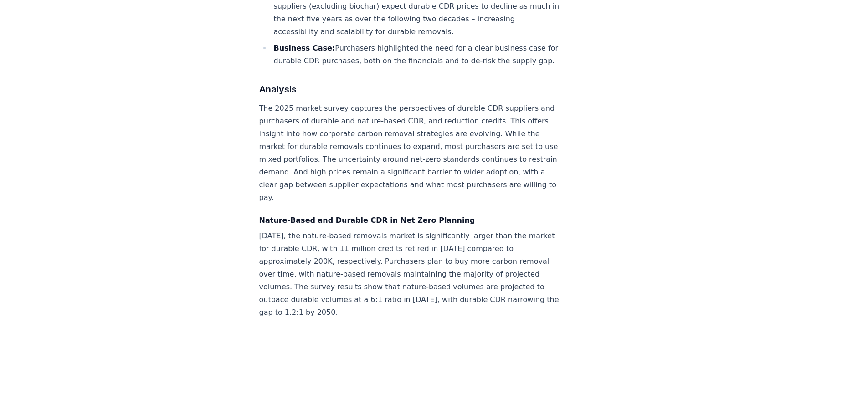 Image resolution: width=868 pixels, height=415 pixels. I want to click on strong: Business Case:, so click(304, 48).